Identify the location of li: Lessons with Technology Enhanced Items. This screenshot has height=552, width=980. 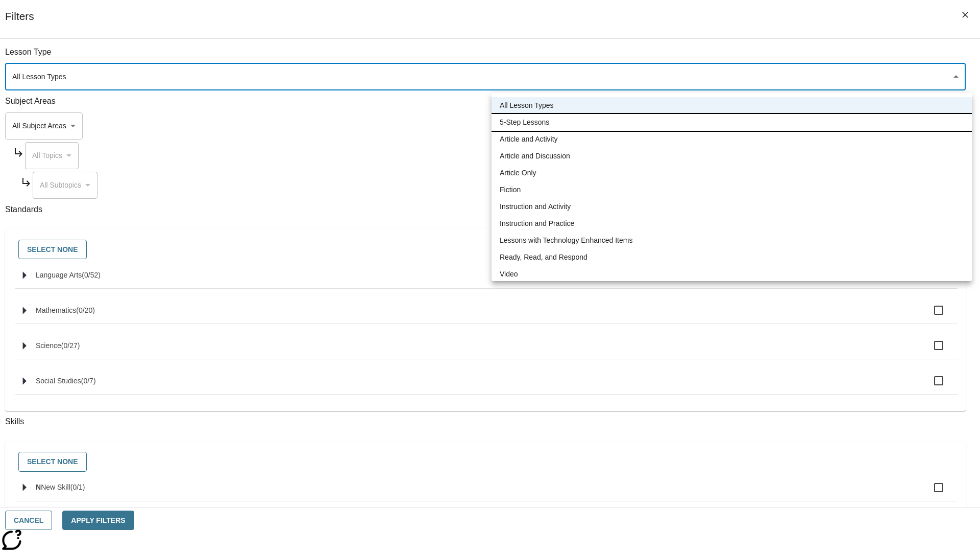
(732, 240).